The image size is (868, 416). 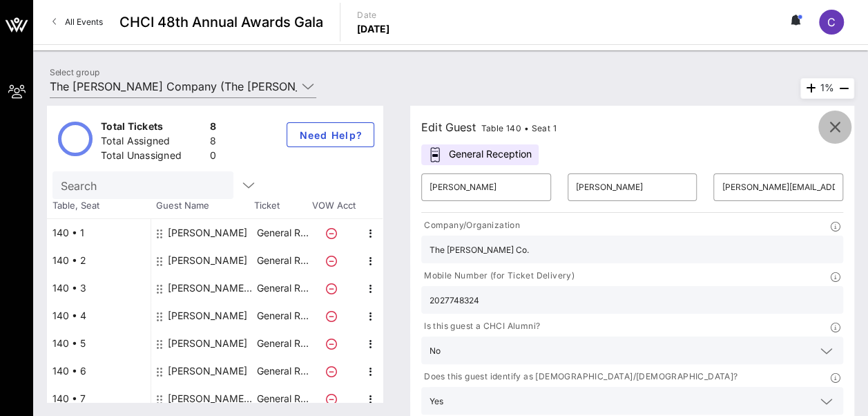 I want to click on p: Mobile Number (for Ticket Delivery), so click(x=498, y=276).